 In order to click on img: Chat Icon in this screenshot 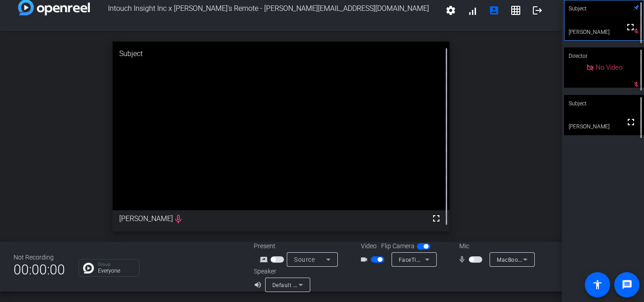, I will do `click(89, 268)`.